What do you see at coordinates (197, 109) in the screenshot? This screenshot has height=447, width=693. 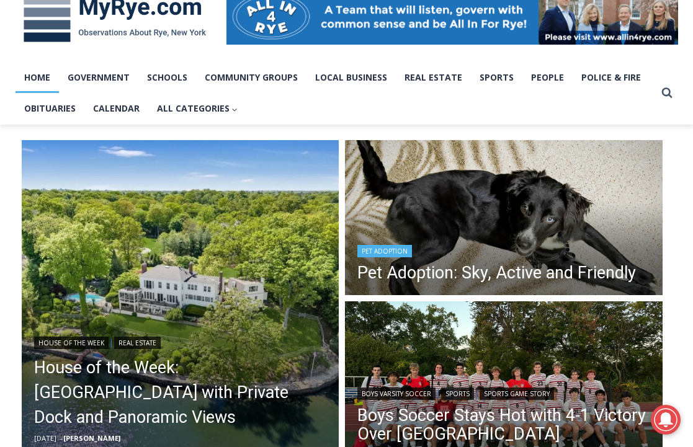 I see `button: Child menu of All Categories` at bounding box center [197, 109].